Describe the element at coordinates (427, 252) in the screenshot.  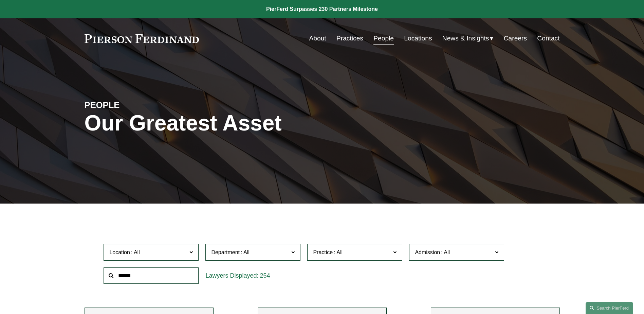
I see `span: Admission` at that location.